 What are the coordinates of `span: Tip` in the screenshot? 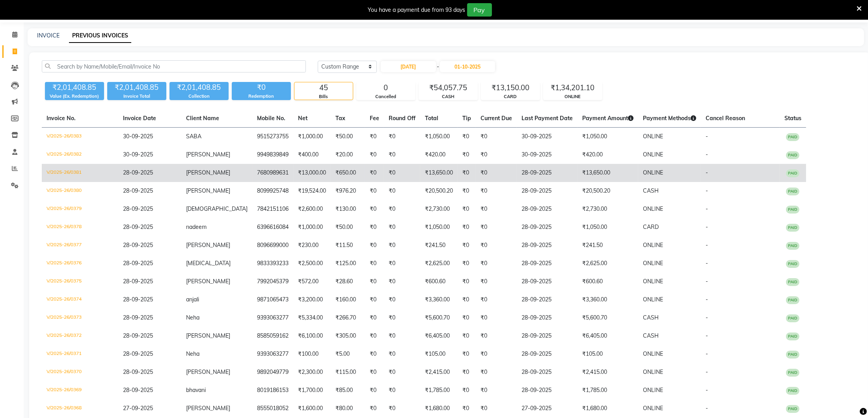 It's located at (467, 118).